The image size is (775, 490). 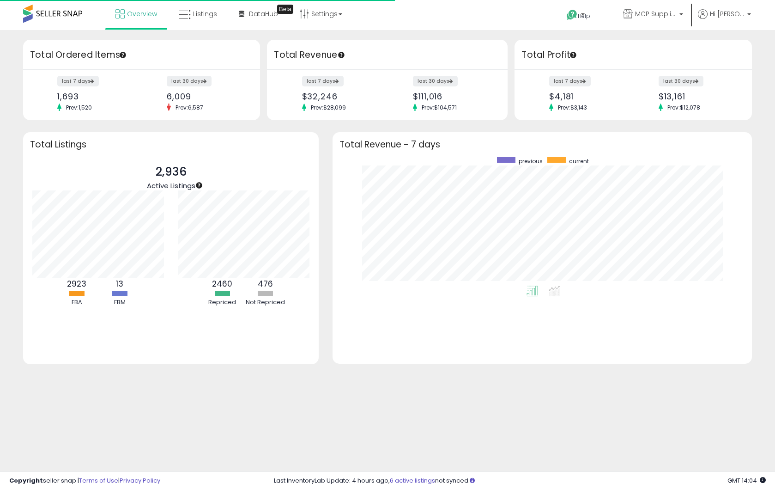 I want to click on div: $32,246, so click(x=341, y=96).